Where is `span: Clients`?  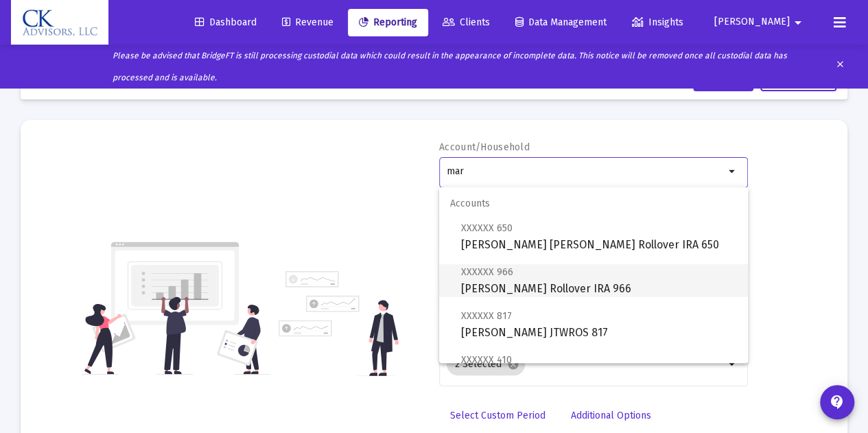
span: Clients is located at coordinates (466, 22).